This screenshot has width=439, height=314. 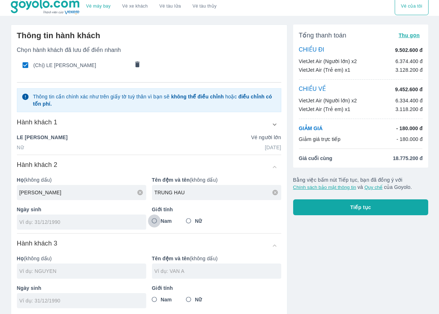 I want to click on h6: Hành khách 3, so click(x=37, y=243).